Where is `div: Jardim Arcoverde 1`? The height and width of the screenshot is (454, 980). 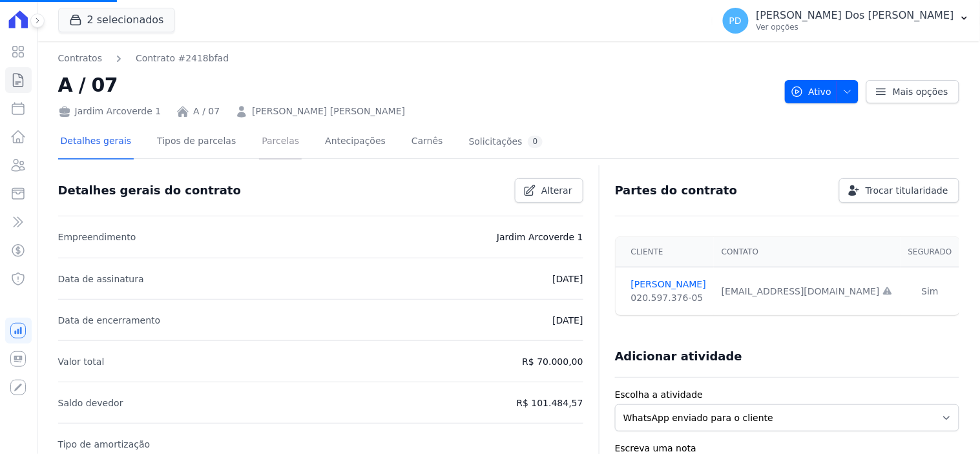 div: Jardim Arcoverde 1 is located at coordinates (110, 111).